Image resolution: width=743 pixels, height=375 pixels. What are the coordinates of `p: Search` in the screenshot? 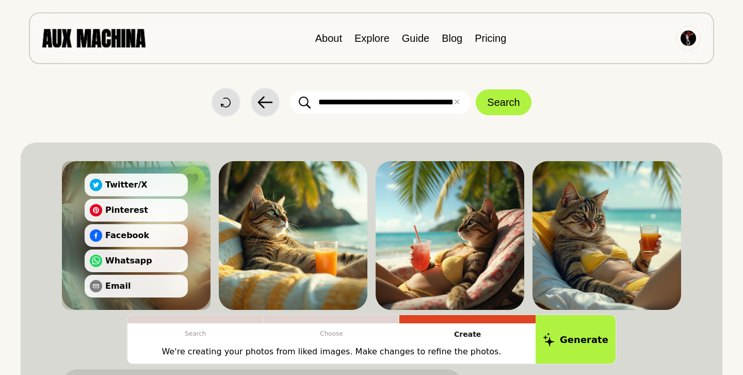 It's located at (196, 334).